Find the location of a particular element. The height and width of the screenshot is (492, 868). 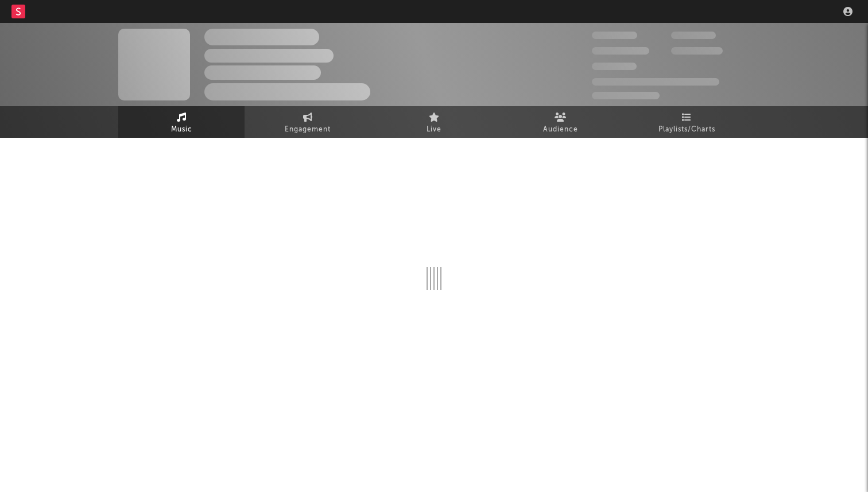

span: 50 000 000 Monthly Listeners is located at coordinates (656, 82).